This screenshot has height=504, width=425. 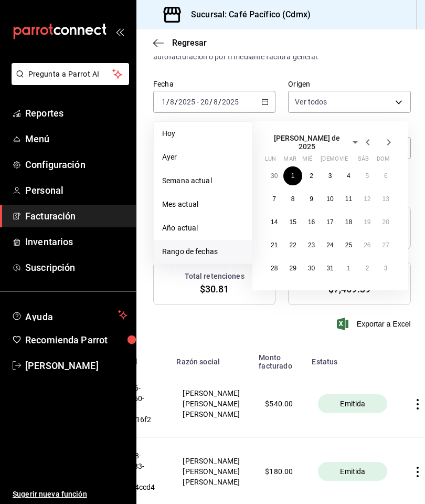 What do you see at coordinates (386, 268) in the screenshot?
I see `button: 3 de agosto de 2025` at bounding box center [386, 268].